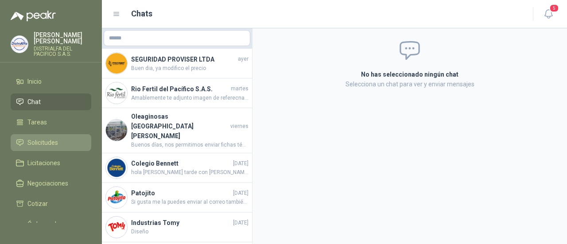 The height and width of the screenshot is (244, 567). Describe the element at coordinates (51, 184) in the screenshot. I see `a: Negociaciones` at that location.